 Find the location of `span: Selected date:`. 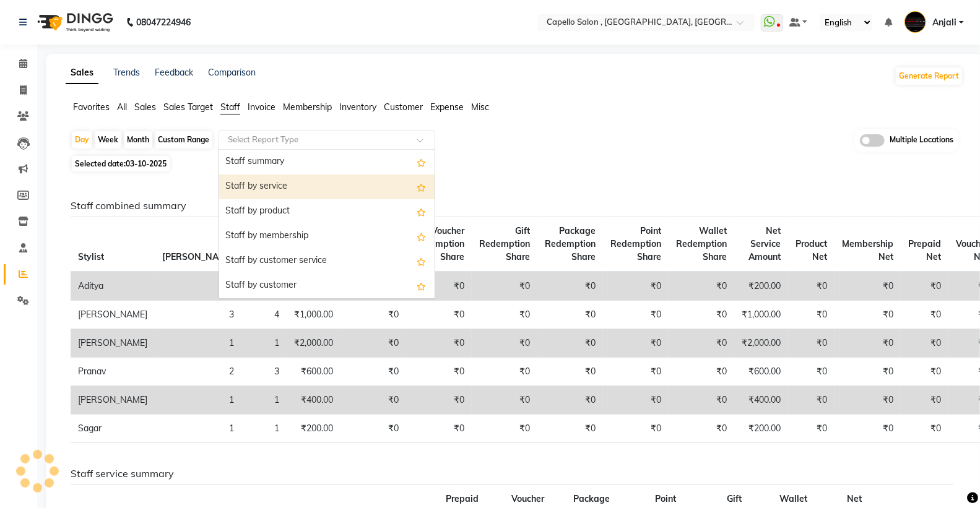

span: Selected date: is located at coordinates (121, 163).